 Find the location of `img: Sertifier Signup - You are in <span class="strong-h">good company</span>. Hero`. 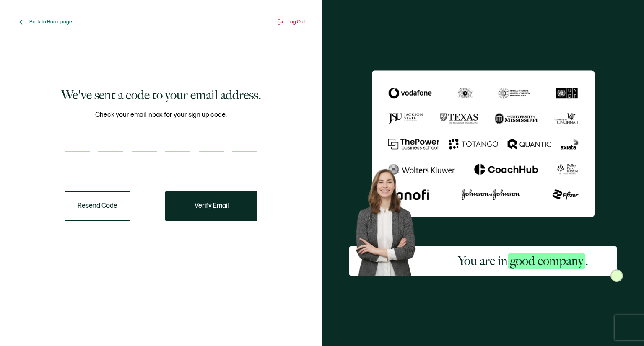

img: Sertifier Signup - You are in <span class="strong-h">good company</span>. Hero is located at coordinates (389, 220).